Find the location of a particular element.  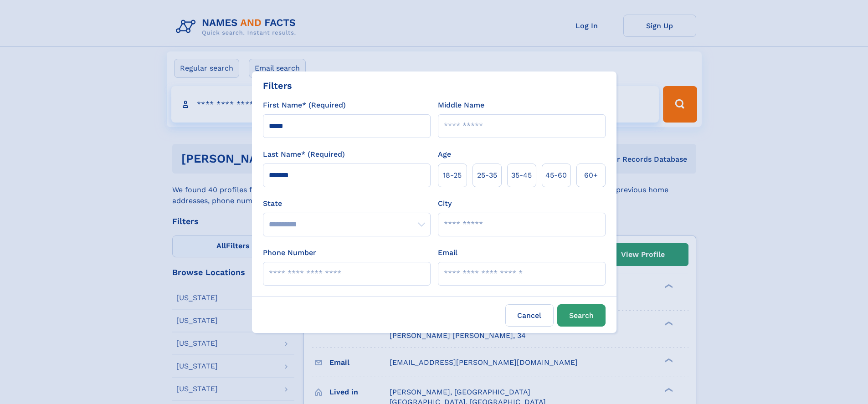

label: Phone Number is located at coordinates (289, 253).